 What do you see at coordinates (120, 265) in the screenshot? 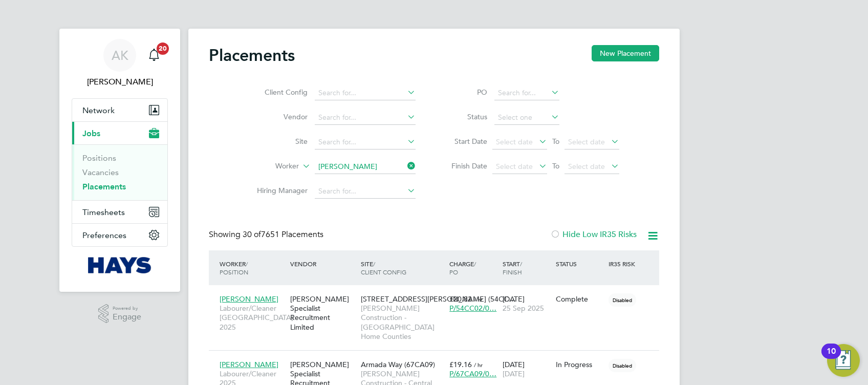
I see `img: hays-logo-retina.png` at bounding box center [120, 265].